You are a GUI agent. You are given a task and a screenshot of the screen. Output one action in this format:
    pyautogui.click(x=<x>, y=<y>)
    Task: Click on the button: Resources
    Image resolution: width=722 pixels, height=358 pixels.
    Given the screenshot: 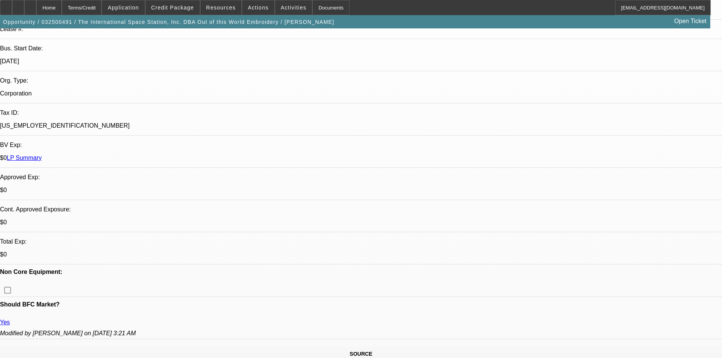 What is the action you would take?
    pyautogui.click(x=221, y=8)
    